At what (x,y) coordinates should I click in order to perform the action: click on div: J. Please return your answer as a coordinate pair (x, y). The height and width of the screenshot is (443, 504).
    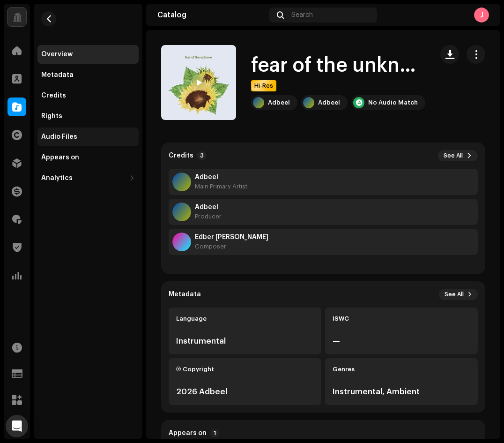
    Looking at the image, I should click on (481, 15).